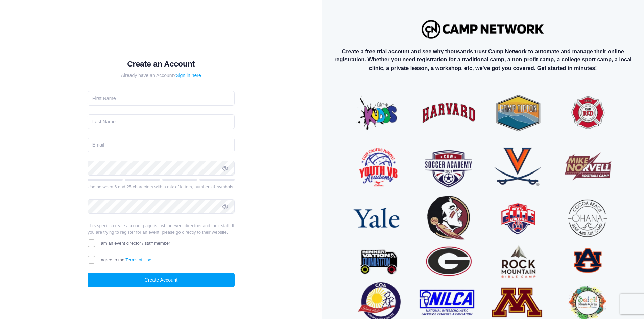 This screenshot has height=319, width=644. I want to click on input: I am an event director / staff member, so click(91, 243).